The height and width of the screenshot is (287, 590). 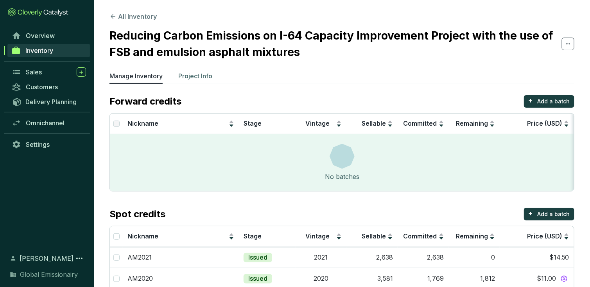 I want to click on a: Inventory, so click(x=48, y=50).